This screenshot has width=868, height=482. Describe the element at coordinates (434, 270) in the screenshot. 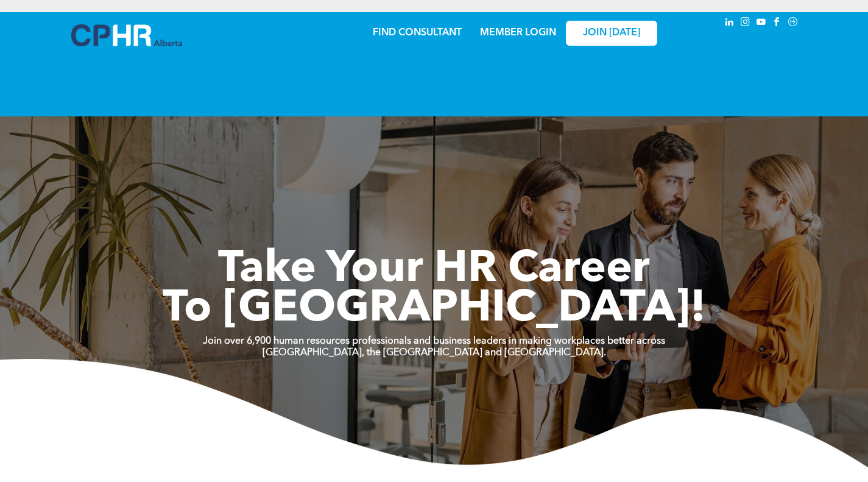

I see `span: Take Your HR Career` at that location.